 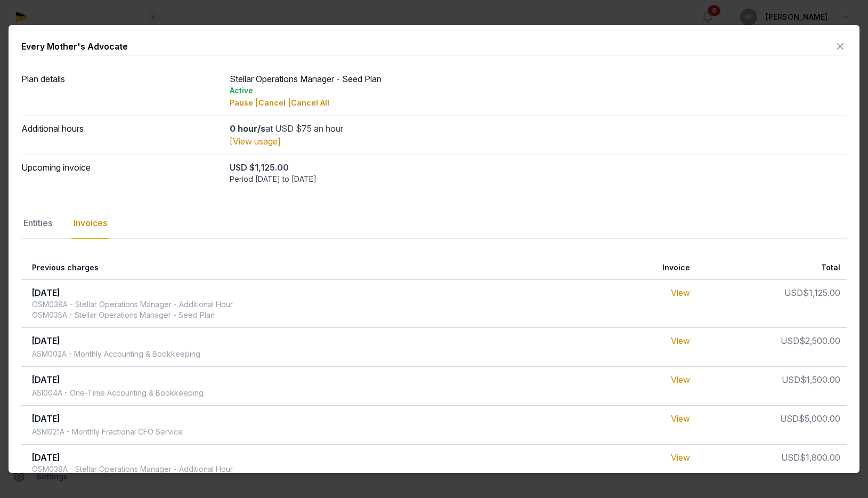 What do you see at coordinates (538, 128) in the screenshot?
I see `div: at USD $75 an hour` at bounding box center [538, 128].